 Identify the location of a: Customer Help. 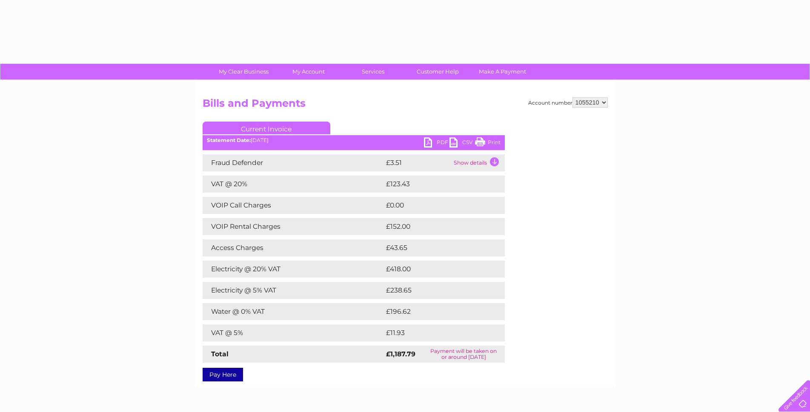
(437, 71).